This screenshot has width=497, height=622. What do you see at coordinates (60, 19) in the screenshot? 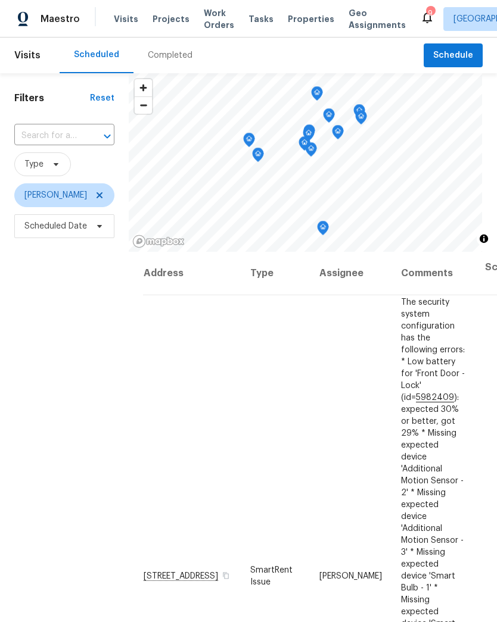
I see `span: Maestro` at bounding box center [60, 19].